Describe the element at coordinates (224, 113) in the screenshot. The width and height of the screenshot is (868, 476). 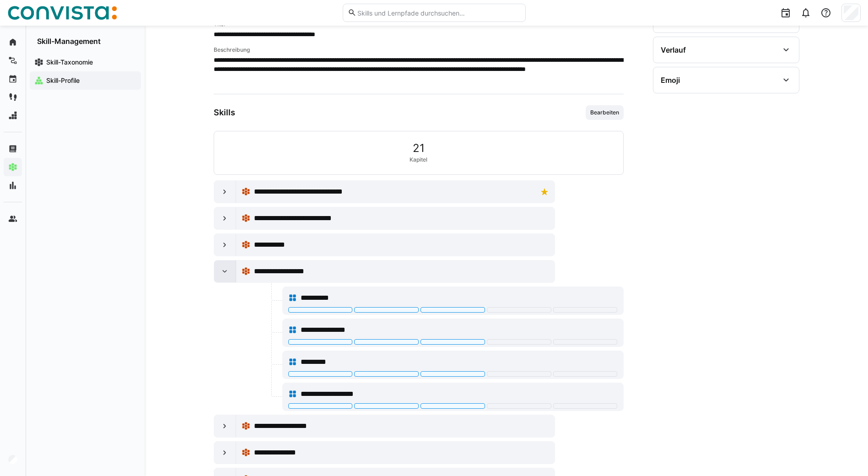
I see `h3: Skills` at that location.